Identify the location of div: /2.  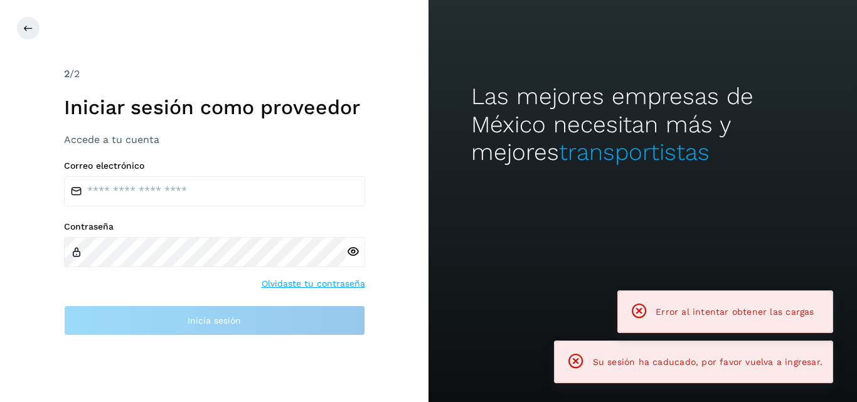
(214, 74).